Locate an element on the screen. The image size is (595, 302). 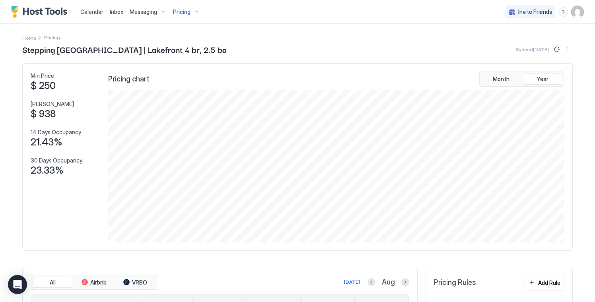
button: Sync prices is located at coordinates (557, 49).